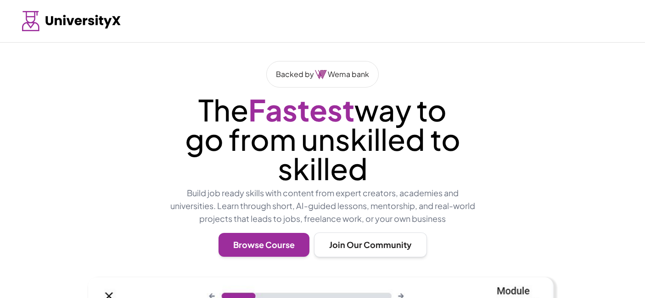 The image size is (645, 298). What do you see at coordinates (264, 245) in the screenshot?
I see `button: Browse Course` at bounding box center [264, 245].